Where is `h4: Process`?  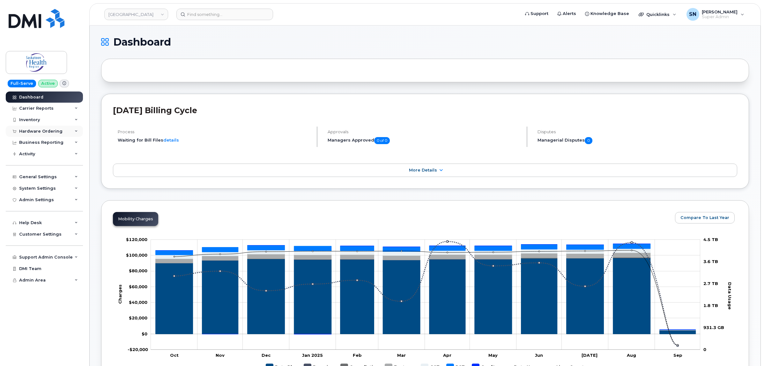 h4: Process is located at coordinates (214, 132).